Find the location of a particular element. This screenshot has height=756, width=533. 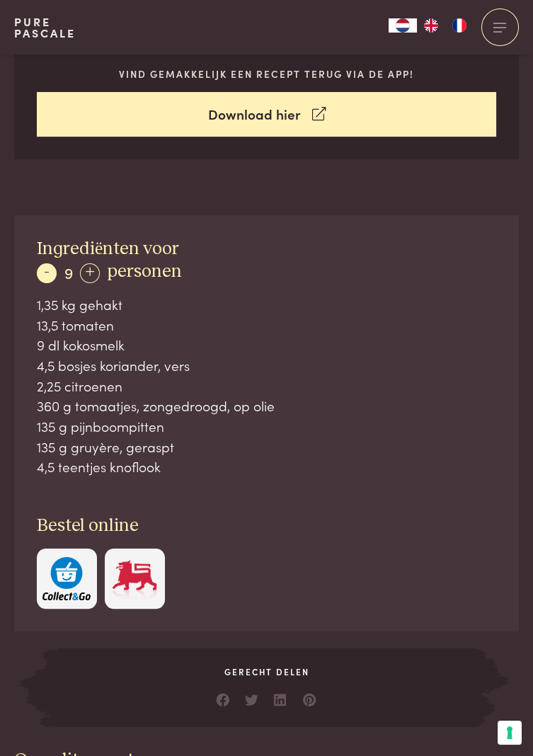

a: Download hier is located at coordinates (266, 114).